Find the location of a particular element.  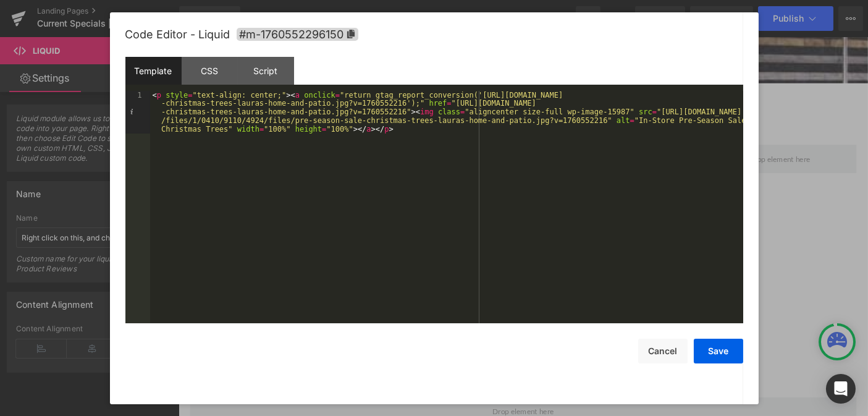

div: Take advantage of additional savings with these coupons. is located at coordinates (374, 90).